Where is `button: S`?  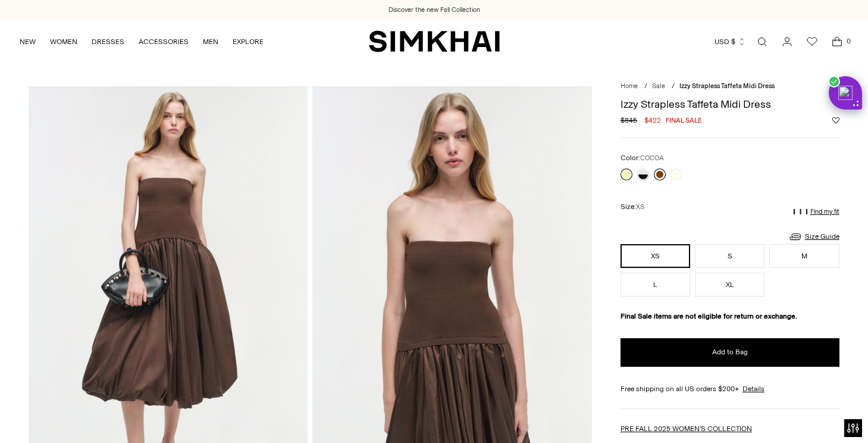
button: S is located at coordinates (730, 256).